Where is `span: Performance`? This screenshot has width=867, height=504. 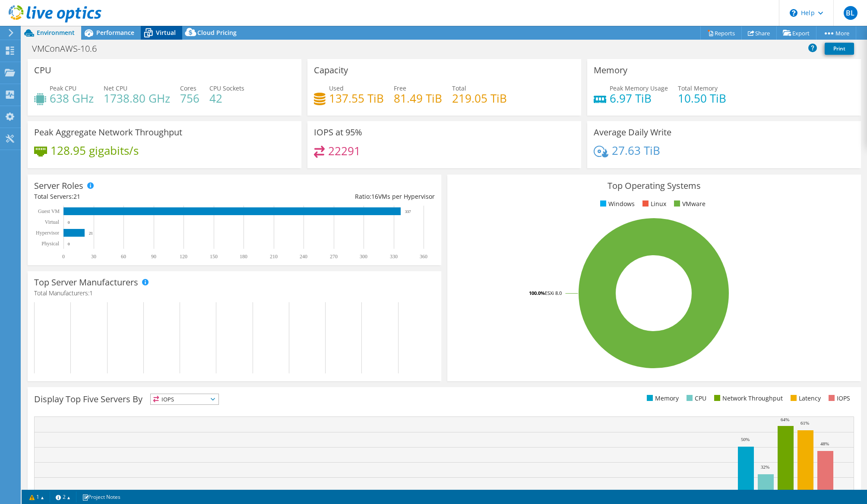 span: Performance is located at coordinates (115, 33).